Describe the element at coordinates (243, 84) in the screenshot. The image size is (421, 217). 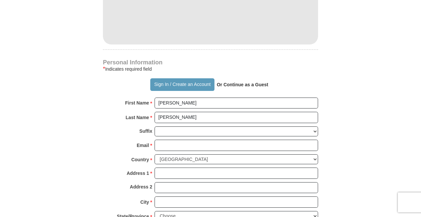
I see `strong: Or Continue as a Guest` at that location.